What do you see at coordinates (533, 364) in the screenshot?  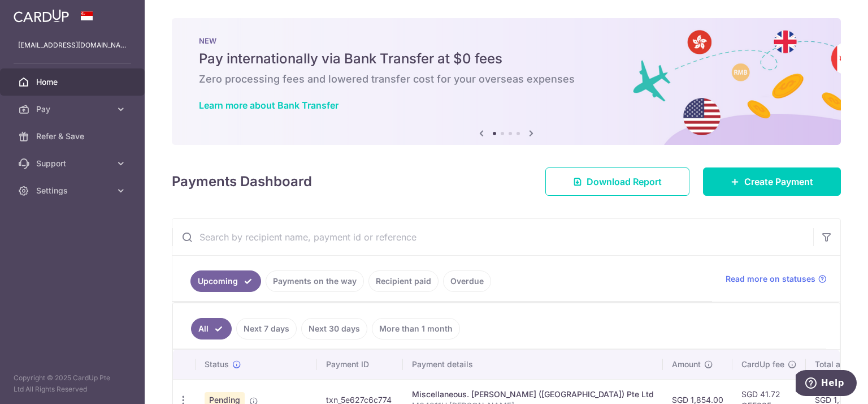 I see `th: Payment details` at bounding box center [533, 364].